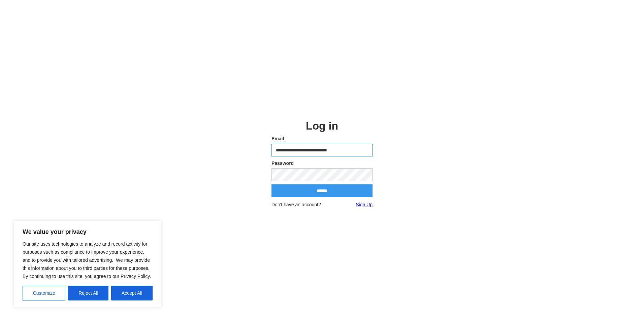 Image resolution: width=644 pixels, height=321 pixels. What do you see at coordinates (364, 205) in the screenshot?
I see `a: Sign Up` at bounding box center [364, 205].